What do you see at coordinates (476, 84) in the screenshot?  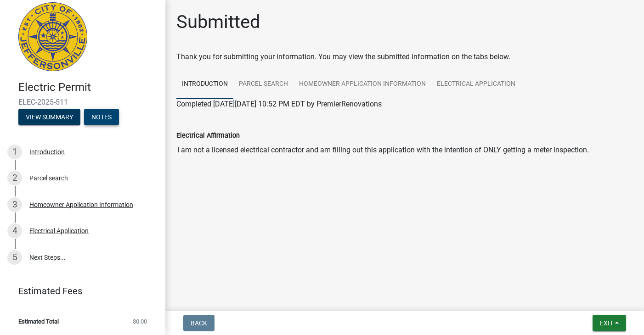 I see `a: Electrical Application` at bounding box center [476, 84].